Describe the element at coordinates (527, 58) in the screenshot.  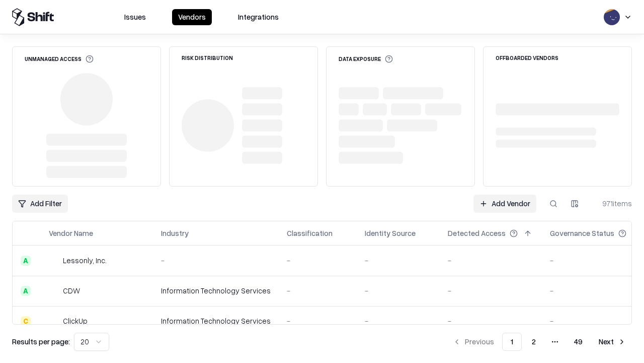
I see `div: Offboarded Vendors` at that location.